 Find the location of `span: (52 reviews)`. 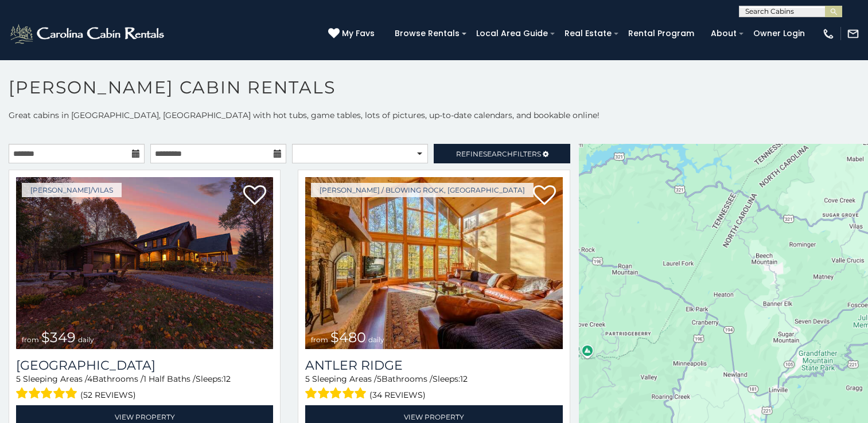

span: (52 reviews) is located at coordinates (108, 395).